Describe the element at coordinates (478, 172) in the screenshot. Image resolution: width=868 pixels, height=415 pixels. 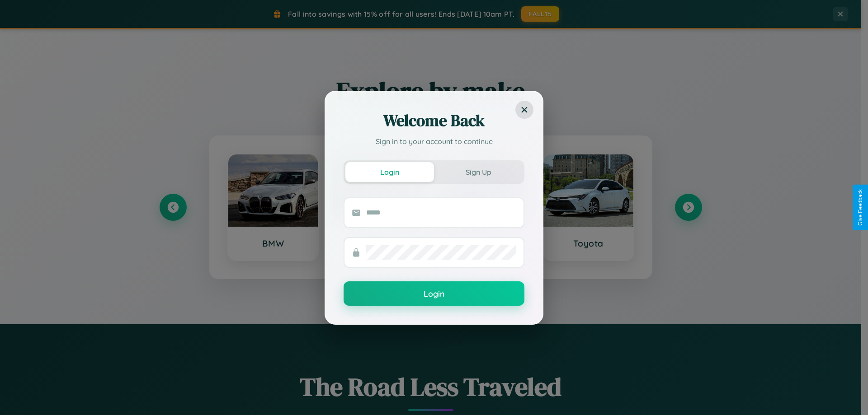
I see `button: Sign Up` at that location.